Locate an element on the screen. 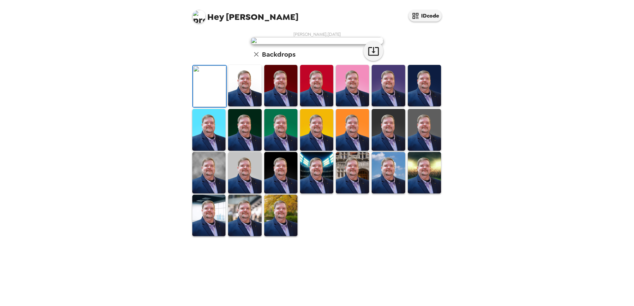 The width and height of the screenshot is (634, 306). img: profile pic is located at coordinates (199, 17).